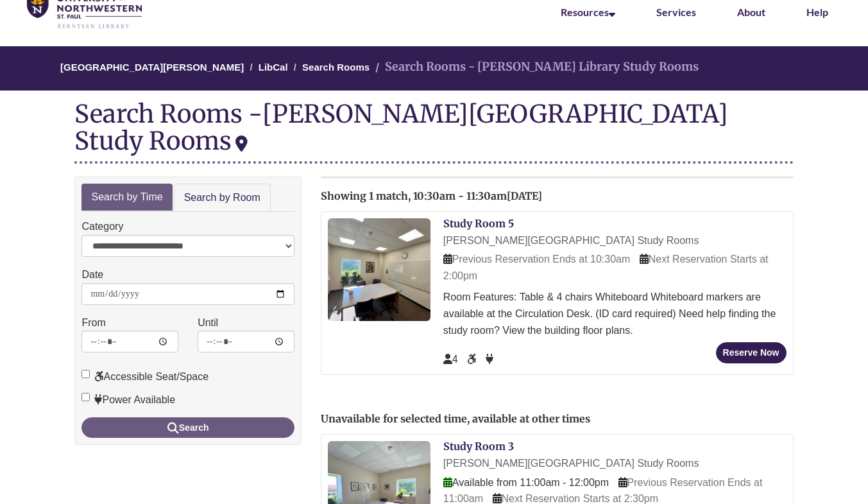 This screenshot has height=504, width=868. Describe the element at coordinates (676, 12) in the screenshot. I see `a: Services` at that location.